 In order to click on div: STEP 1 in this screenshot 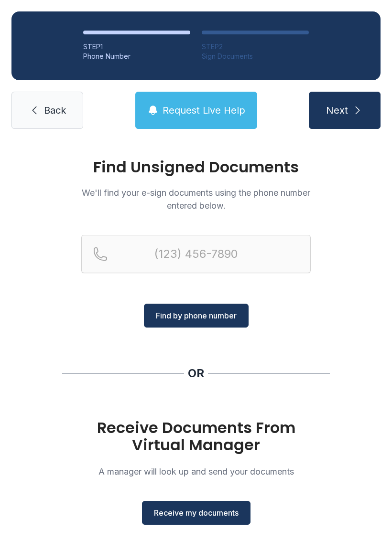, I will do `click(136, 47)`.